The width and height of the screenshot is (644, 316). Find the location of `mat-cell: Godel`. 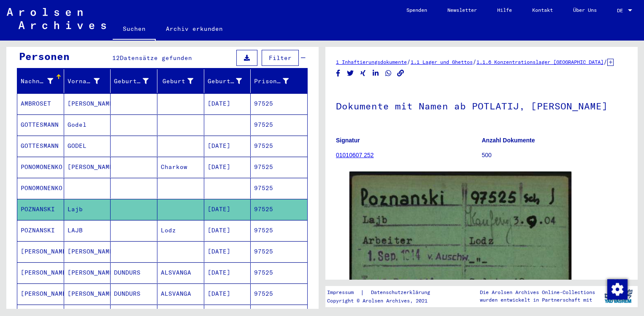

mat-cell: Godel is located at coordinates (87, 125).